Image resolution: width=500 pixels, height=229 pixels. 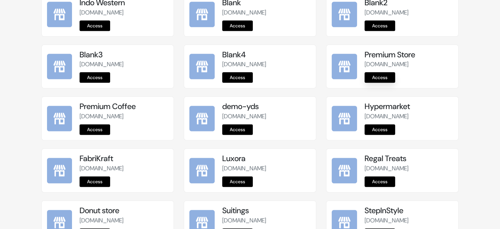 I want to click on img: Blank3, so click(x=60, y=66).